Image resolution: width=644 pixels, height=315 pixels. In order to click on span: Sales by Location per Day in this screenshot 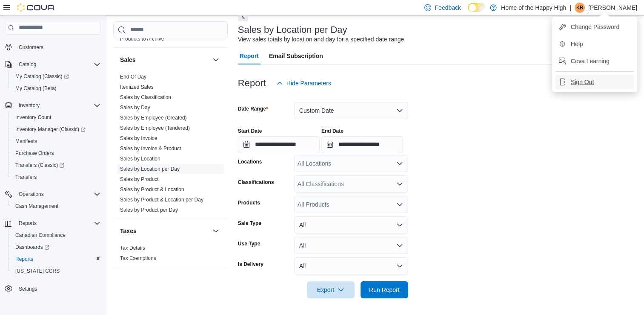, I will do `click(150, 169)`.